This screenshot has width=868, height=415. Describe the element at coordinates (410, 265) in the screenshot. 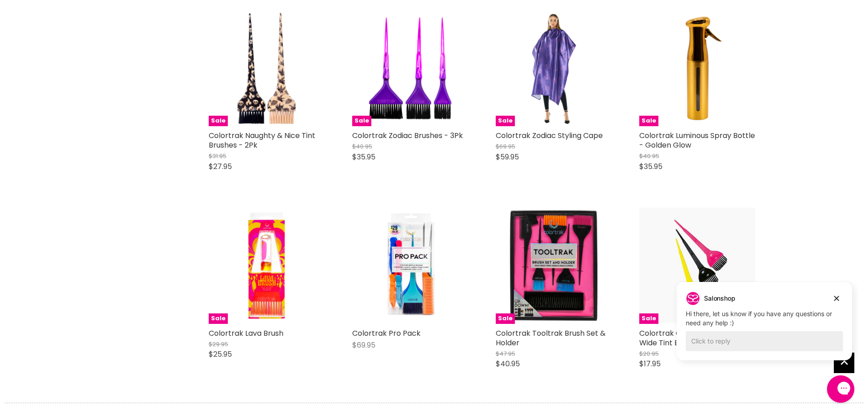

I see `img: Colortrak Pro Pack` at that location.